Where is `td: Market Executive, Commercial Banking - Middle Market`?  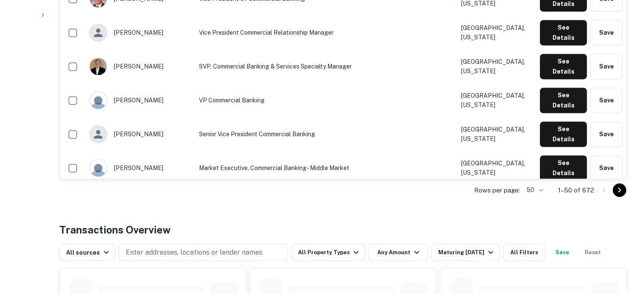
td: Market Executive, Commercial Banking - Middle Market is located at coordinates (326, 168).